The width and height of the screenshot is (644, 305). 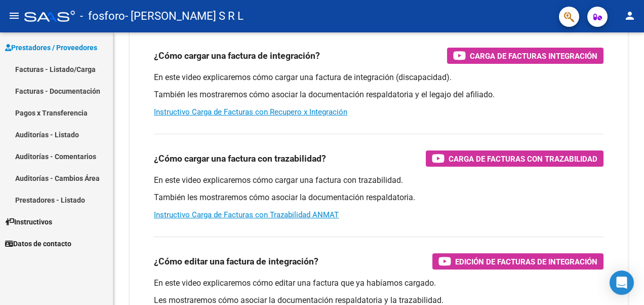 What do you see at coordinates (379, 77) in the screenshot?
I see `p: En este video explicaremos cómo cargar una factura de integración (discapacidad).` at bounding box center [379, 77].